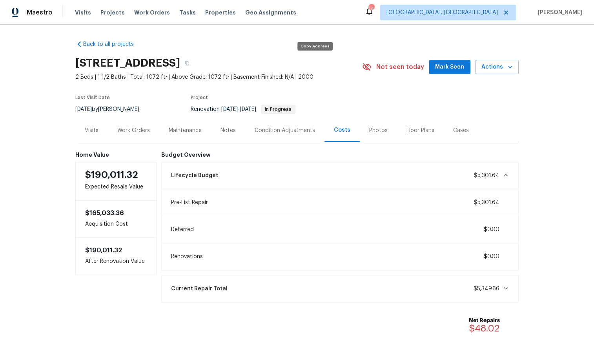 The image size is (594, 364). What do you see at coordinates (113, 12) in the screenshot?
I see `span: Projects` at bounding box center [113, 12].